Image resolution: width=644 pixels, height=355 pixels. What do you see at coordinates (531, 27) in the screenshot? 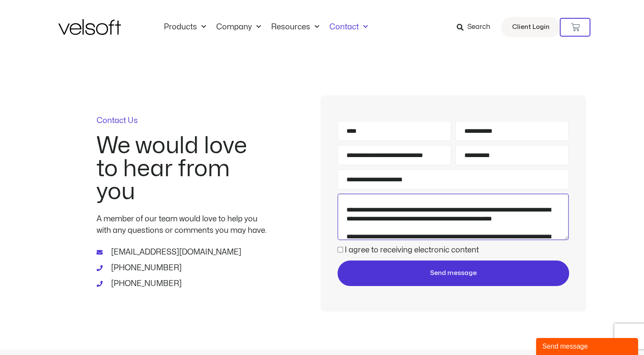
I see `a: Client Login` at bounding box center [531, 27].